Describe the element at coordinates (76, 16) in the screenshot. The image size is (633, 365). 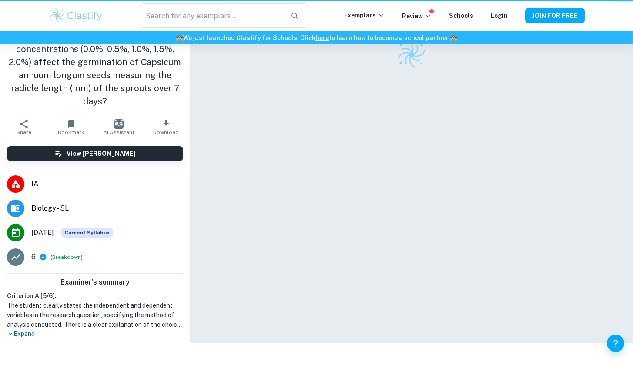
I see `a: Clastify logo` at that location.